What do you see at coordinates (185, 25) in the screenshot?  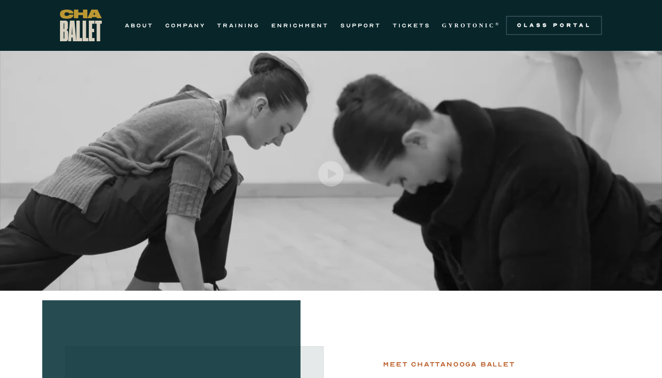 I see `a: COMPANY` at bounding box center [185, 25].